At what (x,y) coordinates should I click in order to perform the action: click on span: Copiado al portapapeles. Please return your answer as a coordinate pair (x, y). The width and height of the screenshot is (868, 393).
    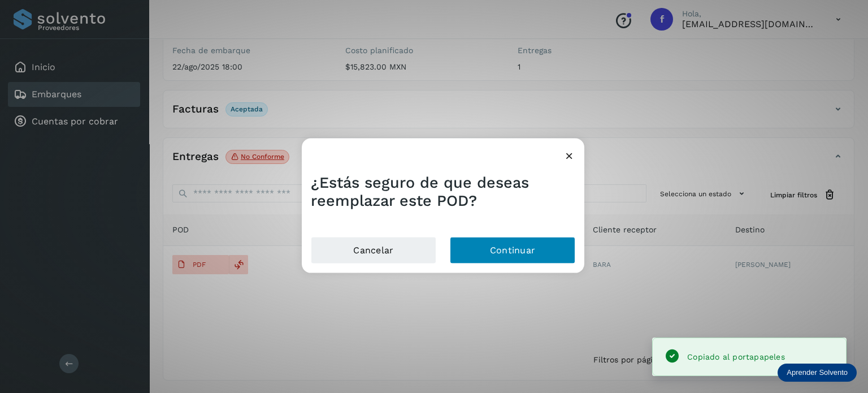
    Looking at the image, I should click on (736, 357).